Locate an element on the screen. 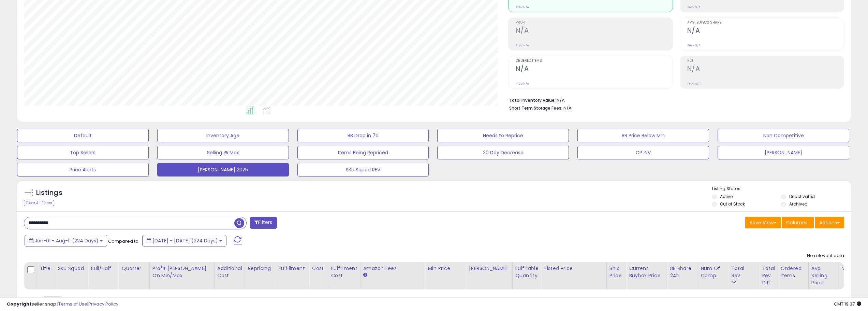 The width and height of the screenshot is (868, 311). div: Listed Price is located at coordinates (574, 269).